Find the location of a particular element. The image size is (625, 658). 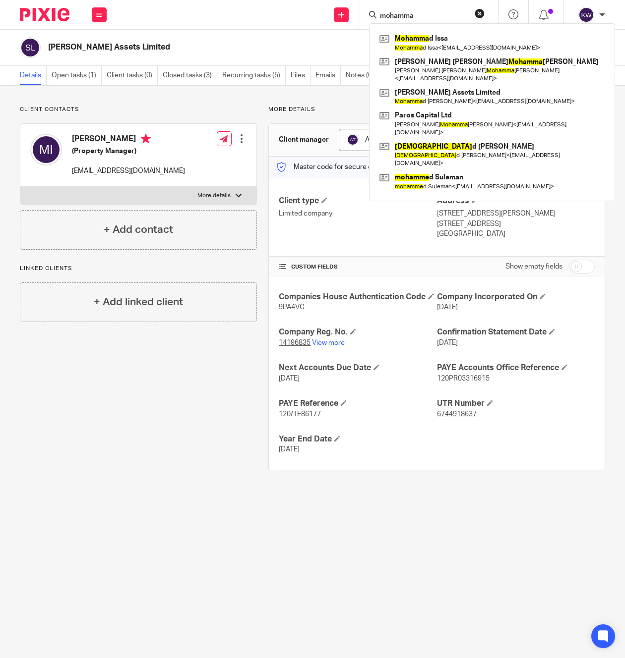

a: Client tasks (0) is located at coordinates (132, 75).